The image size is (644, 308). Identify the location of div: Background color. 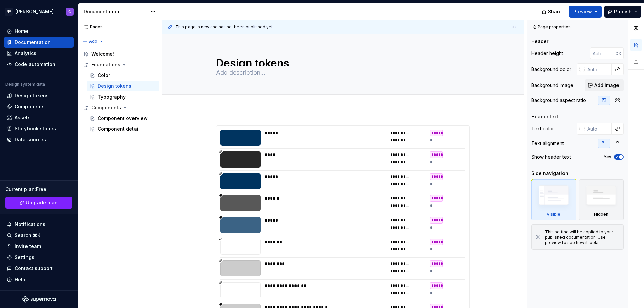
(551, 70).